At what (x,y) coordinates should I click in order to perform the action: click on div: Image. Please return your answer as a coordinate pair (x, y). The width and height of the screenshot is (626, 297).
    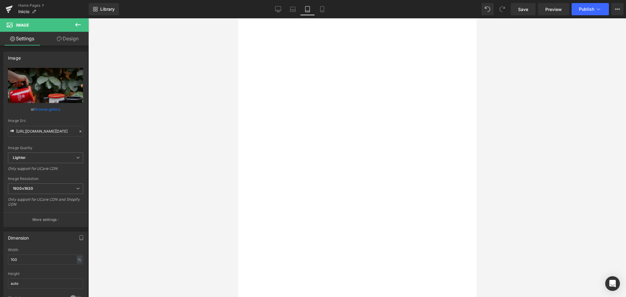
    Looking at the image, I should click on (14, 56).